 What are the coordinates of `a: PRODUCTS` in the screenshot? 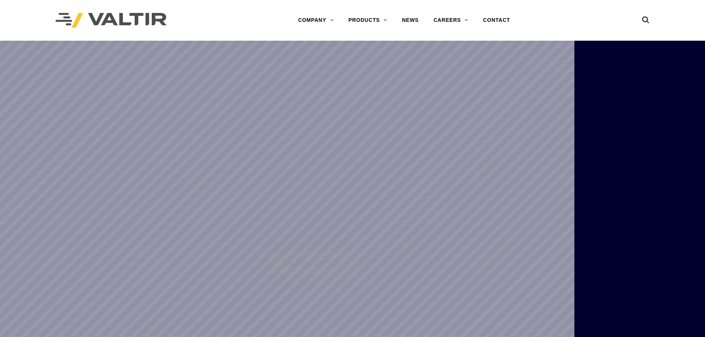 It's located at (368, 20).